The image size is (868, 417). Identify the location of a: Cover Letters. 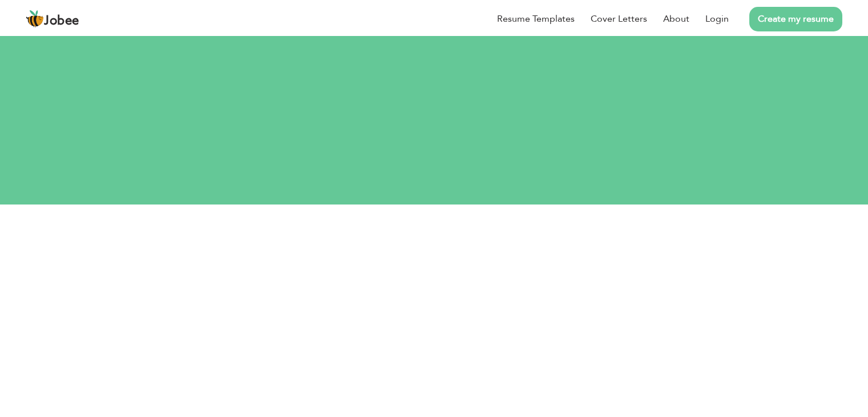
(619, 19).